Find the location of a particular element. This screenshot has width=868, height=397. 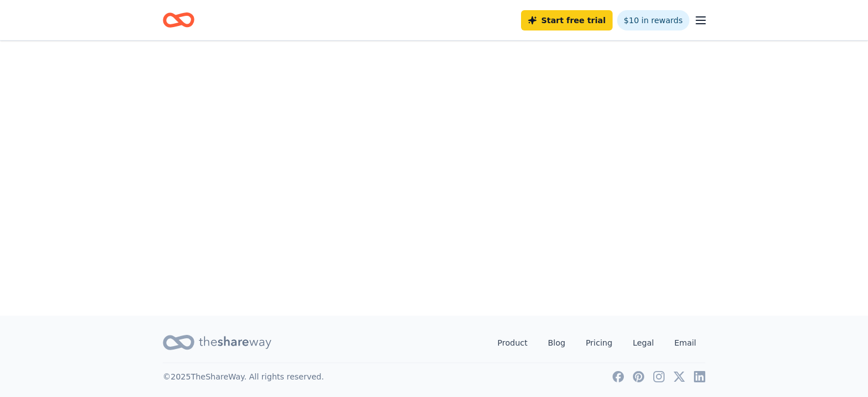

a: Product is located at coordinates (512, 343).